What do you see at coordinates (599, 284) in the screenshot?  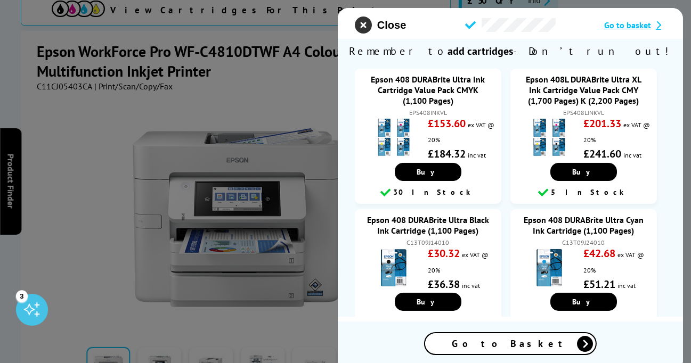 I see `strong: £51.21` at bounding box center [599, 284].